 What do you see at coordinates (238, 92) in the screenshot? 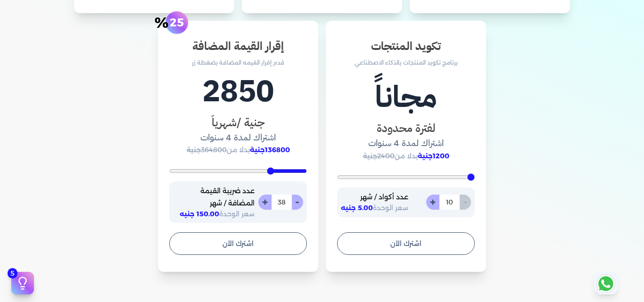
I see `h1: 2850` at bounding box center [238, 92].